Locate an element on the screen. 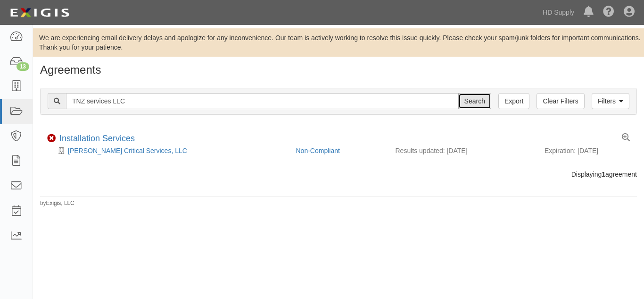 The height and width of the screenshot is (299, 644). a: Non-Compliant is located at coordinates (318, 151).